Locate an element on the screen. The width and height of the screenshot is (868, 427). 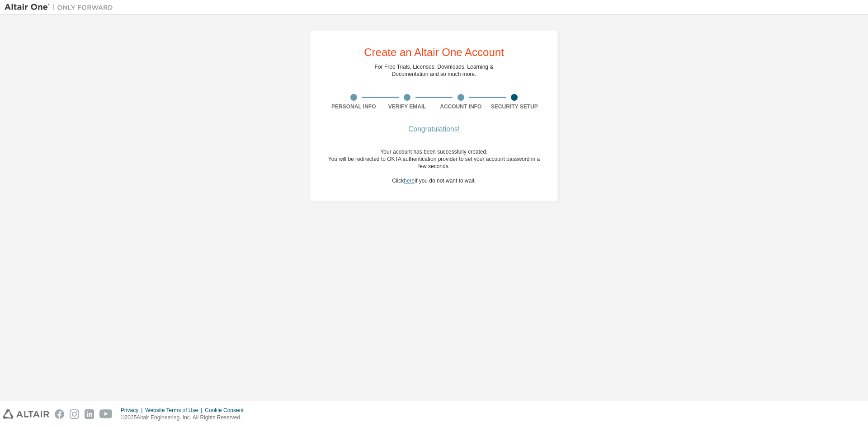
div: Personal Info is located at coordinates (354, 107).